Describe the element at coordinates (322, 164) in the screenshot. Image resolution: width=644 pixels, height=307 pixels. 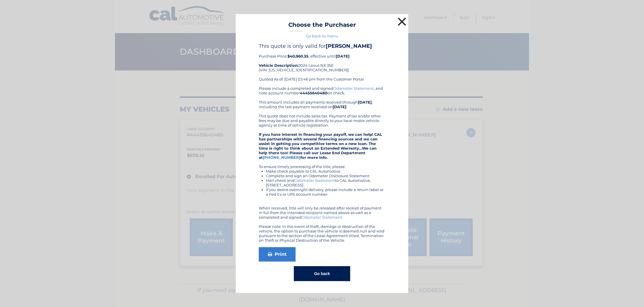
I see `div: Please include a completed and signed , and note account number on check. This amount includes al...` at that location.